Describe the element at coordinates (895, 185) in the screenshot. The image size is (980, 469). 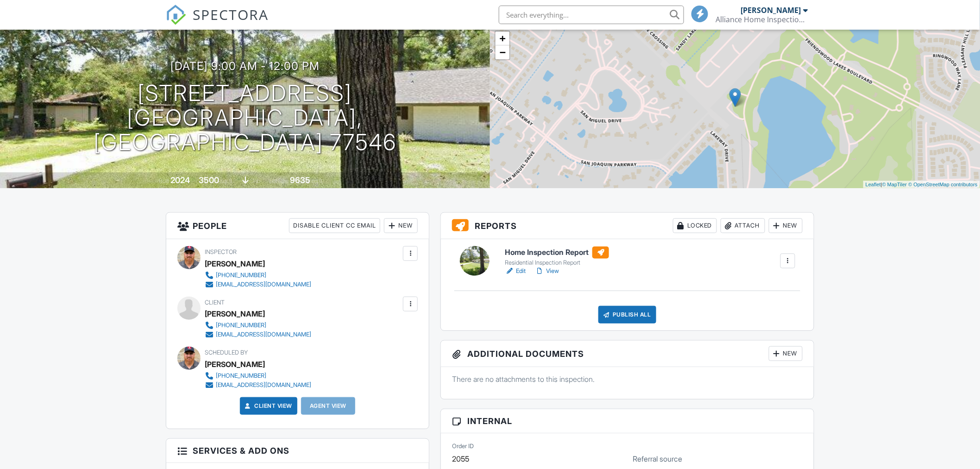
I see `a: © MapTiler` at that location.